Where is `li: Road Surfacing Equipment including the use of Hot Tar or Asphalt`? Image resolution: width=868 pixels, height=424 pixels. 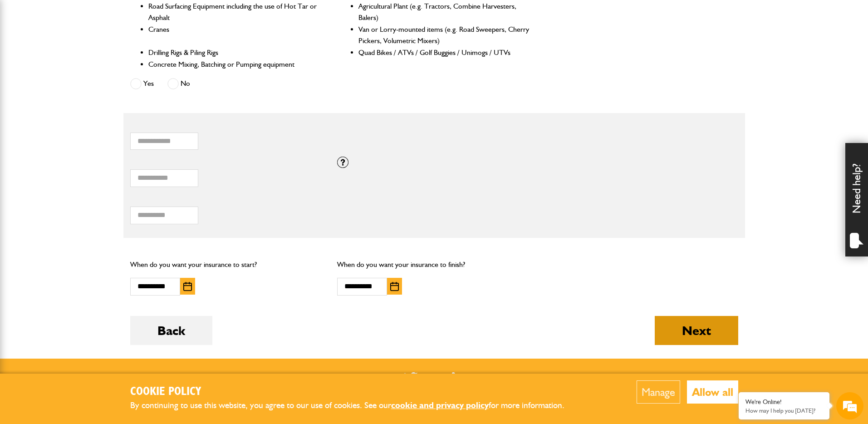
li: Road Surfacing Equipment including the use of Hot Tar or Asphalt is located at coordinates (235, 12).